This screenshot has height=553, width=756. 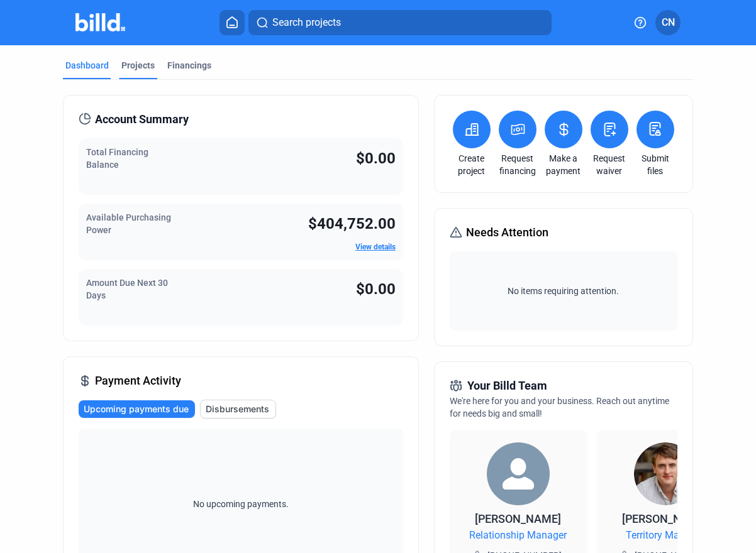 I want to click on span: We're here for you and your business. Reach out anytime for needs big and small!, so click(x=559, y=407).